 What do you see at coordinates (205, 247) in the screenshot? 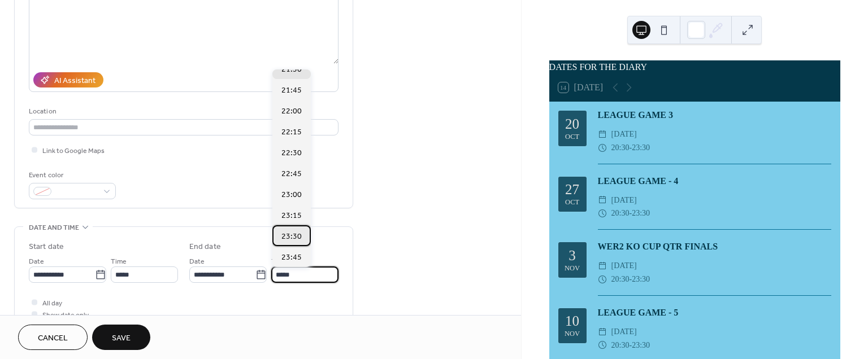
I see `div: End date` at bounding box center [205, 247].